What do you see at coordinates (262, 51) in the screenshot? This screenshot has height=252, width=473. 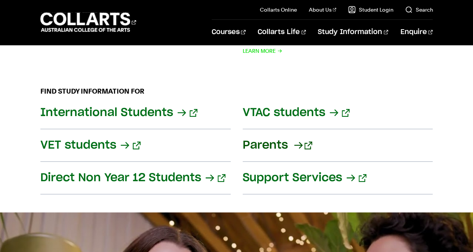 I see `span: Learn More` at bounding box center [262, 51].